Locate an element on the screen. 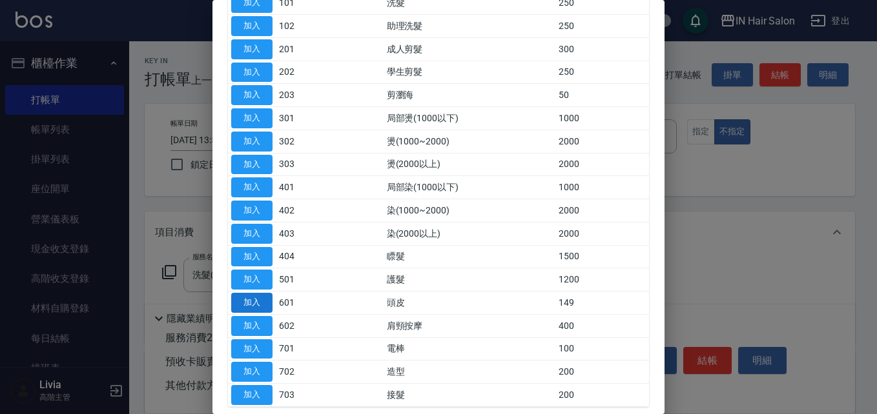 Image resolution: width=877 pixels, height=414 pixels. td: 601 is located at coordinates (302, 303).